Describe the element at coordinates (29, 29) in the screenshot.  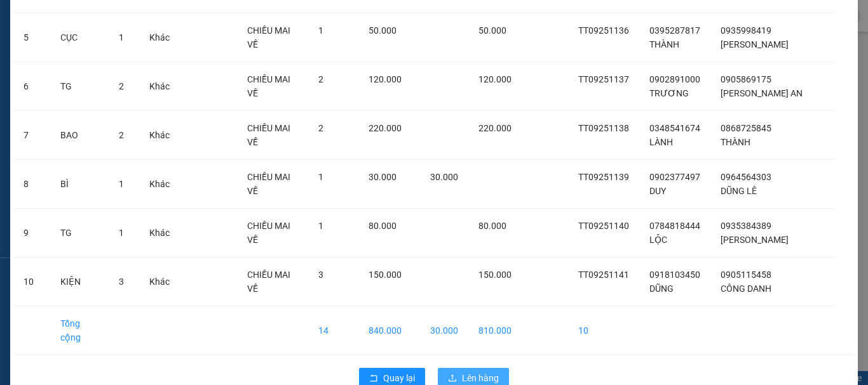
I see `img: logo.jpg` at that location.